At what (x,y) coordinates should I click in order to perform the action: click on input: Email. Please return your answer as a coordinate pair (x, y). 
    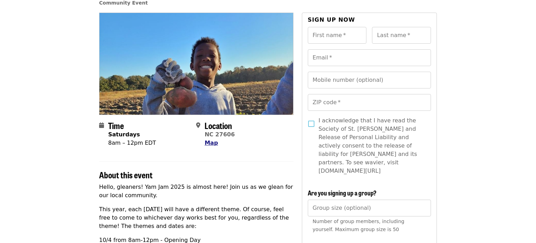
    Looking at the image, I should click on (369, 58).